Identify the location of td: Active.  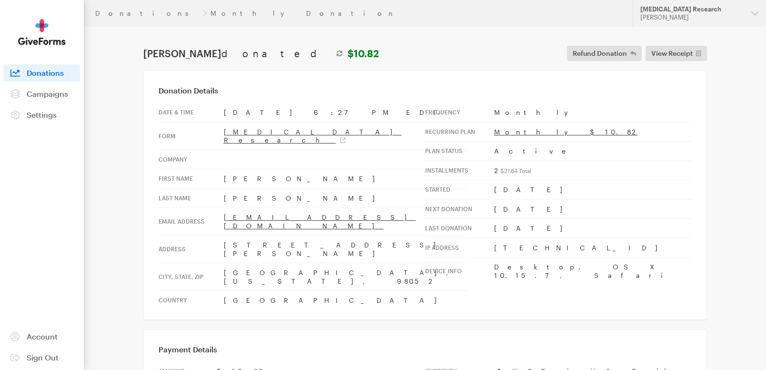
(593, 151).